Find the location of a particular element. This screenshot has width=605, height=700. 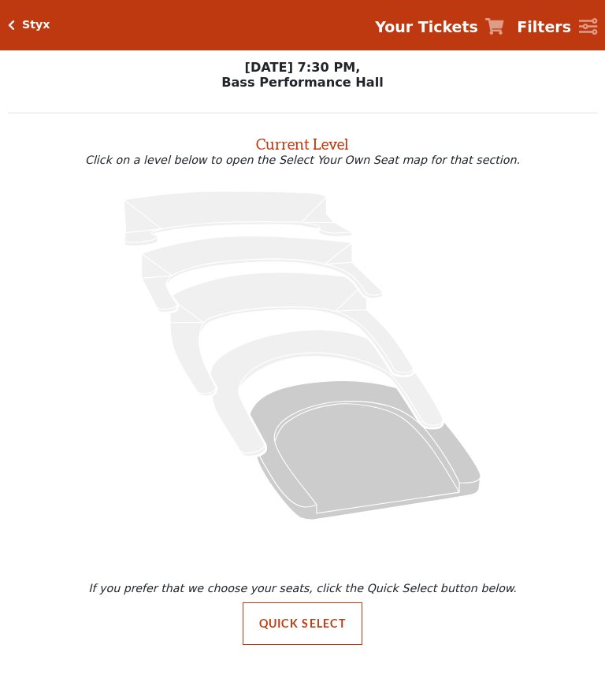

strong: Your Tickets is located at coordinates (426, 27).